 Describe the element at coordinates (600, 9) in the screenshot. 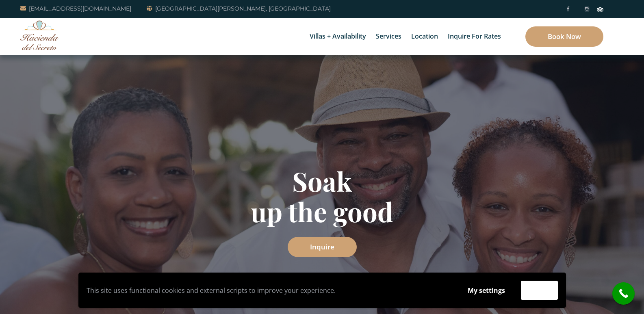

I see `img: Tripadvisor_logomark.svg` at that location.